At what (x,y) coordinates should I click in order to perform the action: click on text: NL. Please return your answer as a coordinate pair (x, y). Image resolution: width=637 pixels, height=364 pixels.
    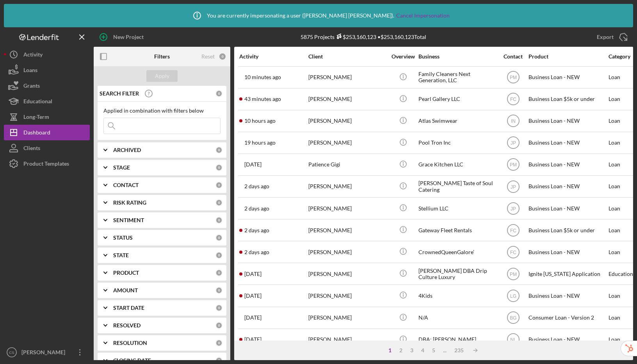
    Looking at the image, I should click on (513, 340).